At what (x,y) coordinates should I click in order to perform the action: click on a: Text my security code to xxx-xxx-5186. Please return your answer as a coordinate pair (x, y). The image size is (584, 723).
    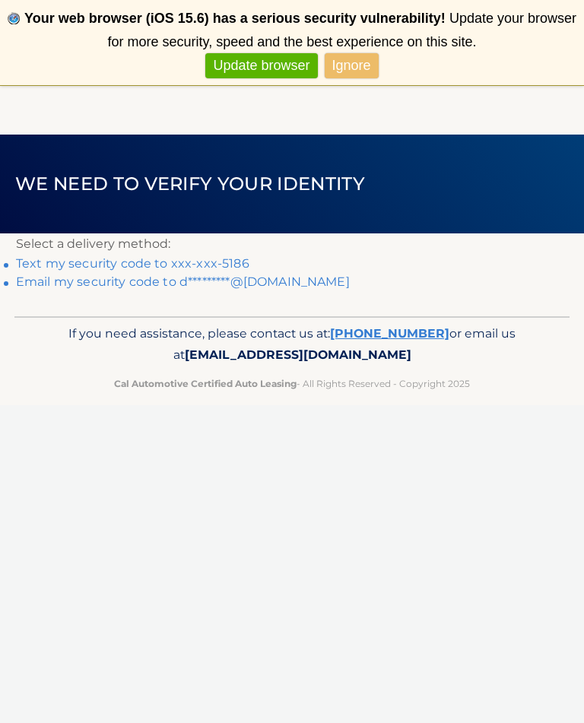
    Looking at the image, I should click on (132, 263).